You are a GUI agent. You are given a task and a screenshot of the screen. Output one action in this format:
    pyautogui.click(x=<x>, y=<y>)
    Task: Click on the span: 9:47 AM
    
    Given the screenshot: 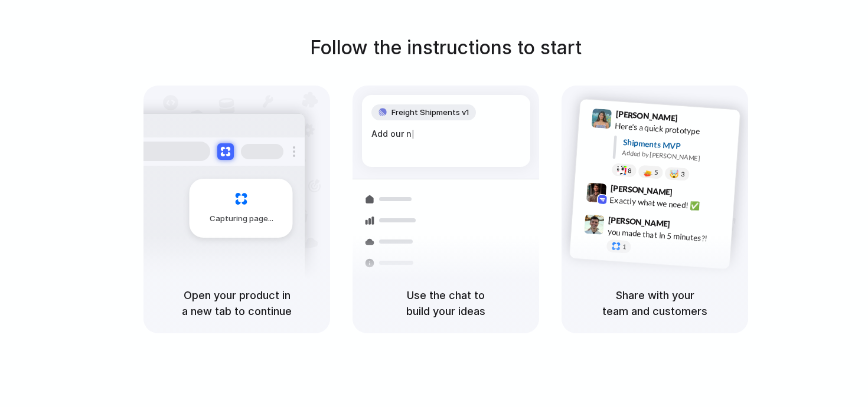 What is the action you would take?
    pyautogui.click(x=685, y=225)
    